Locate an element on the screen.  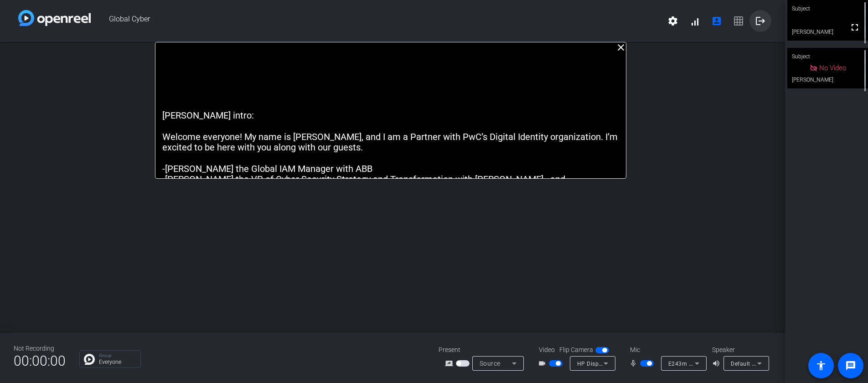
div: Subject is located at coordinates (827, 56).